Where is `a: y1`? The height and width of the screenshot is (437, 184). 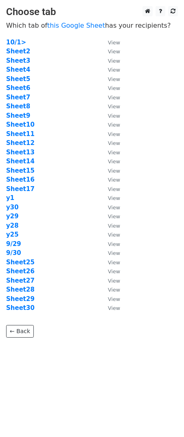 a: y1 is located at coordinates (10, 198).